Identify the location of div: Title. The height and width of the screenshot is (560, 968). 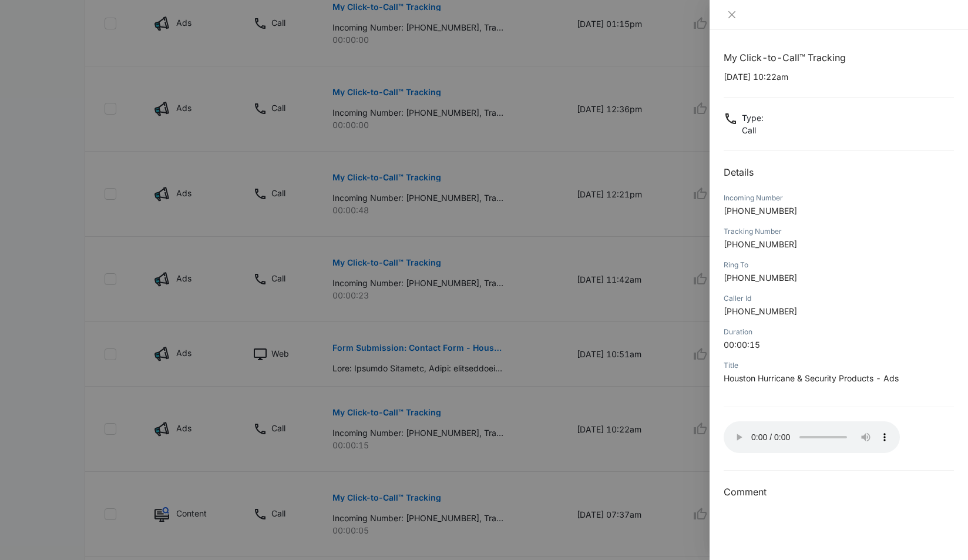
(839, 365).